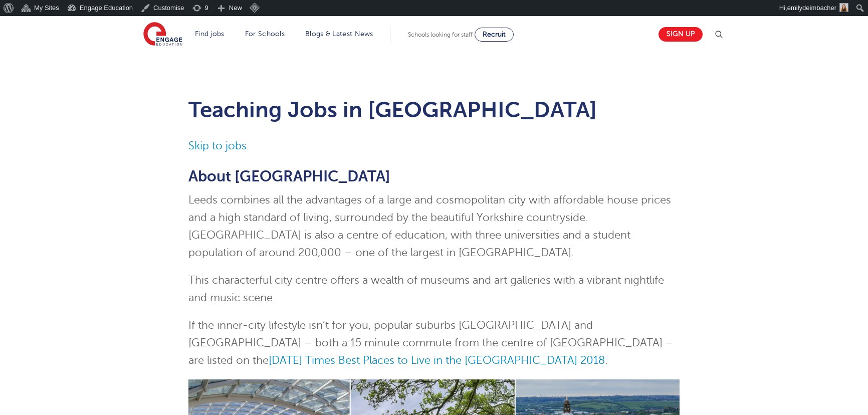 The image size is (868, 415). I want to click on span: Leeds combines all the advantages of a large and cosmopolitan city with affordable house prices a..., so click(430, 226).